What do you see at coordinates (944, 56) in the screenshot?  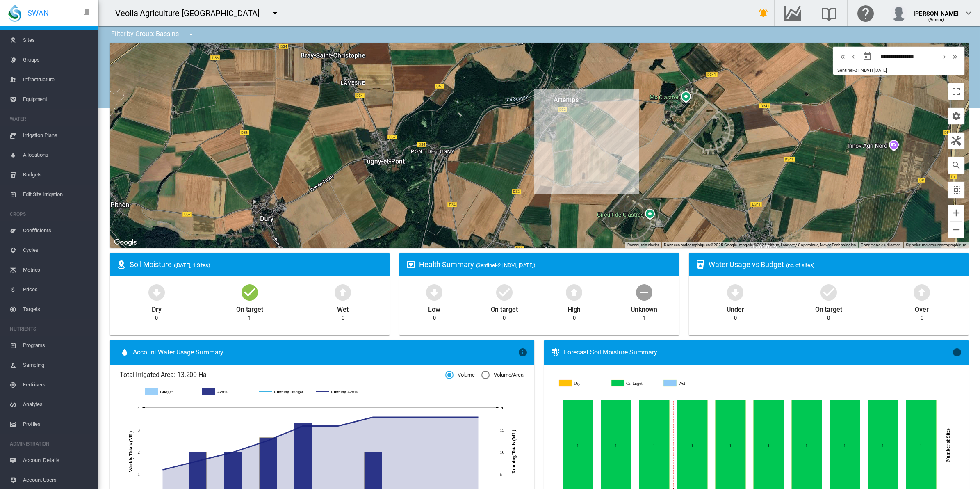 I see `button: icon-chevron-right` at bounding box center [944, 56].